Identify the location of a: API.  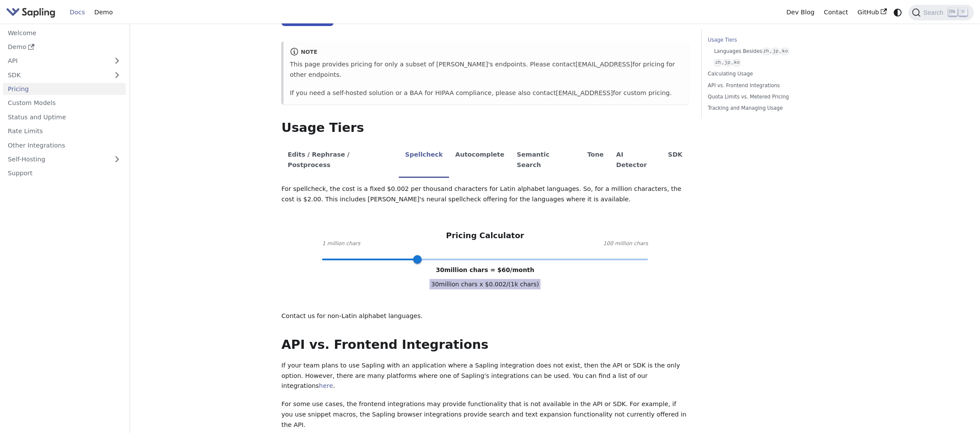
(55, 61).